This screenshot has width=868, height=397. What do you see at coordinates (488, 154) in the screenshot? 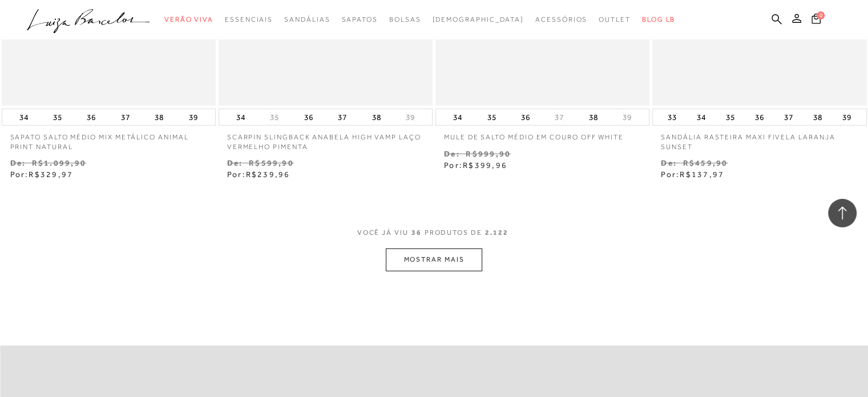
I see `small: R$999,90` at bounding box center [488, 154].